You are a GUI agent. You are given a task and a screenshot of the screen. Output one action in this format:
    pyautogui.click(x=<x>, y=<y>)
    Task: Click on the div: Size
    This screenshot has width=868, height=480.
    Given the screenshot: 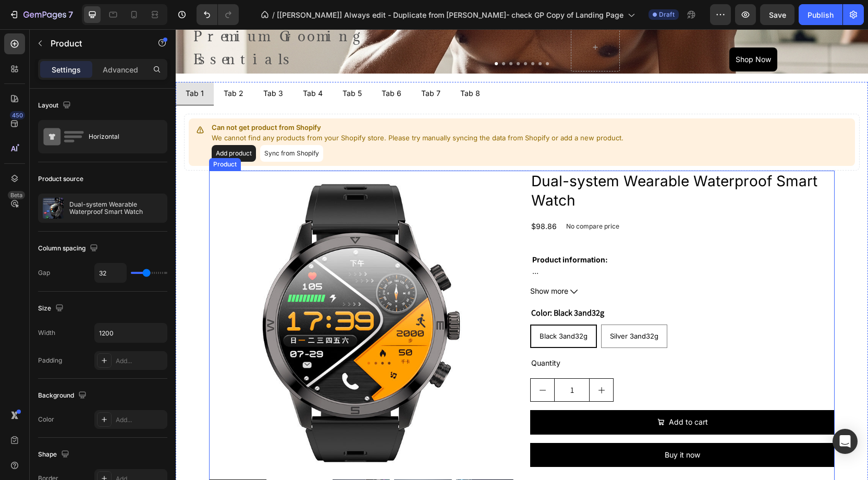 What is the action you would take?
    pyautogui.click(x=51, y=308)
    